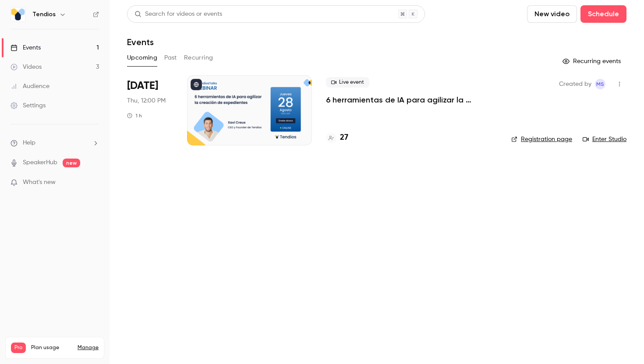 This screenshot has width=644, height=364. What do you see at coordinates (604, 14) in the screenshot?
I see `button: Schedule` at bounding box center [604, 14].